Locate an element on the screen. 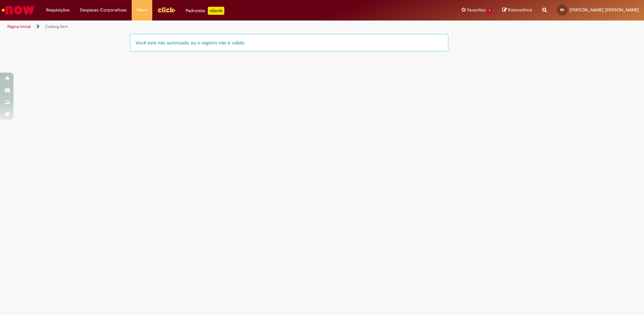 The image size is (644, 315). img: click_logo_yellow_360x200.png is located at coordinates (167, 9).